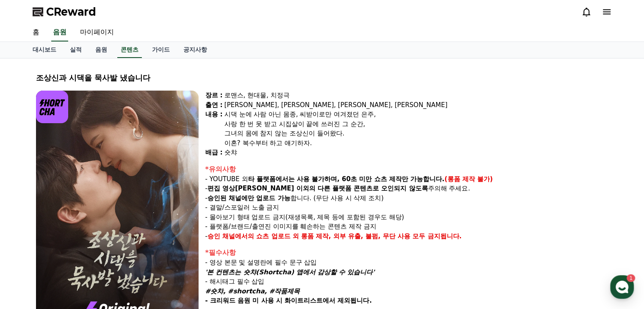 The width and height of the screenshot is (644, 309). I want to click on strong: 승인된 채널에만 업로드 가능, so click(249, 198).